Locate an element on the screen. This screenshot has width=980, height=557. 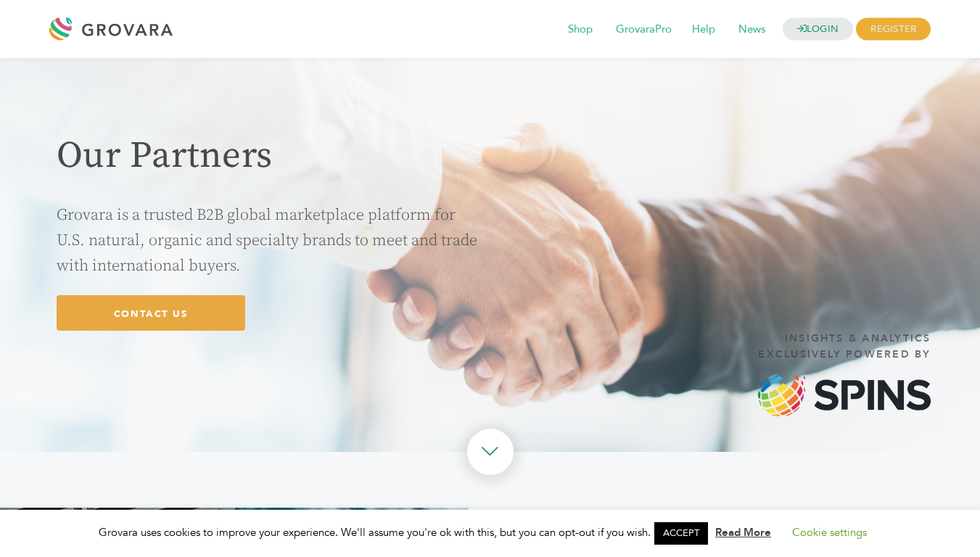
a: ACCEPT is located at coordinates (681, 533).